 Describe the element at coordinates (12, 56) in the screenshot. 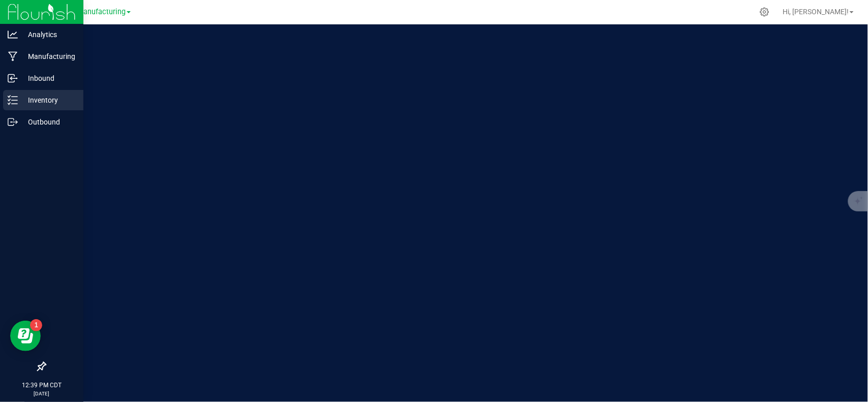

I see `inline-svg: Manufacturing` at that location.